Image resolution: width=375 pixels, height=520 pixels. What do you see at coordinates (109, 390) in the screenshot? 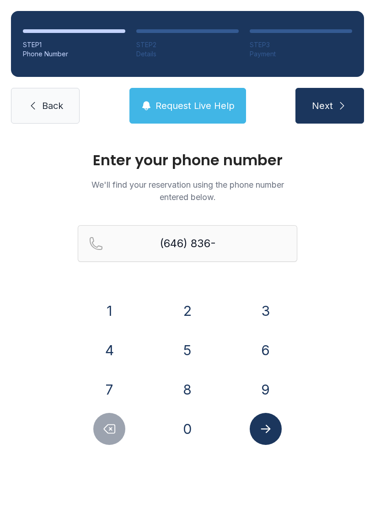
I see `button: 7` at bounding box center [109, 390].